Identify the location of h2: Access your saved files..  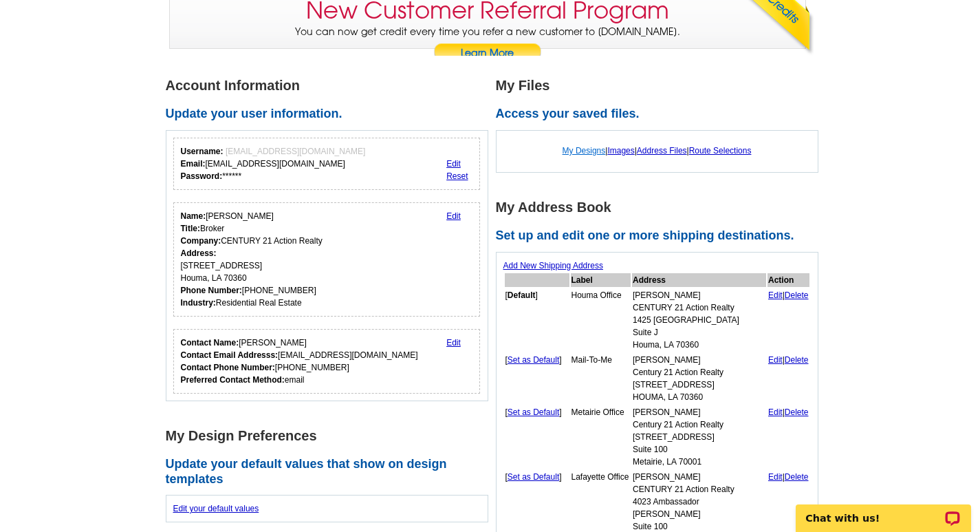
(661, 114).